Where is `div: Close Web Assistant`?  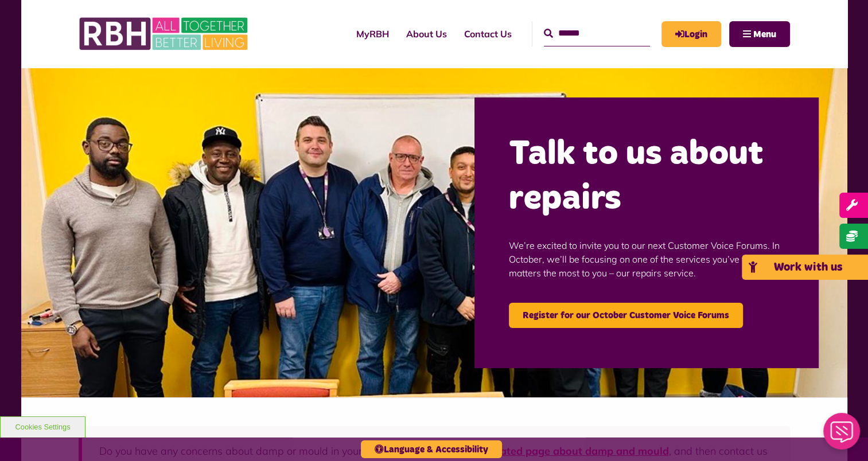
div: Close Web Assistant is located at coordinates (26, 22).